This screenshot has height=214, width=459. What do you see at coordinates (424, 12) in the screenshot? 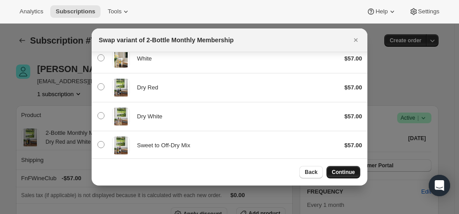
I see `button: Settings` at bounding box center [424, 12].